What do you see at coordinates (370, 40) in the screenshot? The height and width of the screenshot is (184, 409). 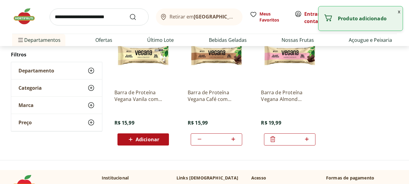 I see `a: Açougue e Peixaria` at bounding box center [370, 40].